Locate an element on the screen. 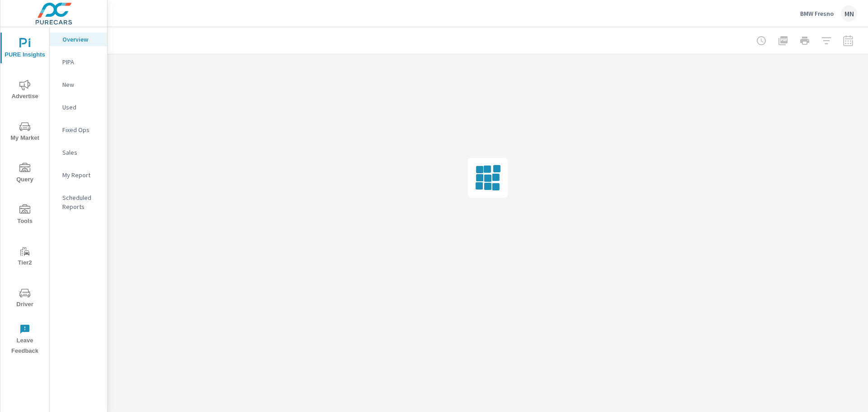 The width and height of the screenshot is (868, 412). div: nav menu is located at coordinates (25, 194).